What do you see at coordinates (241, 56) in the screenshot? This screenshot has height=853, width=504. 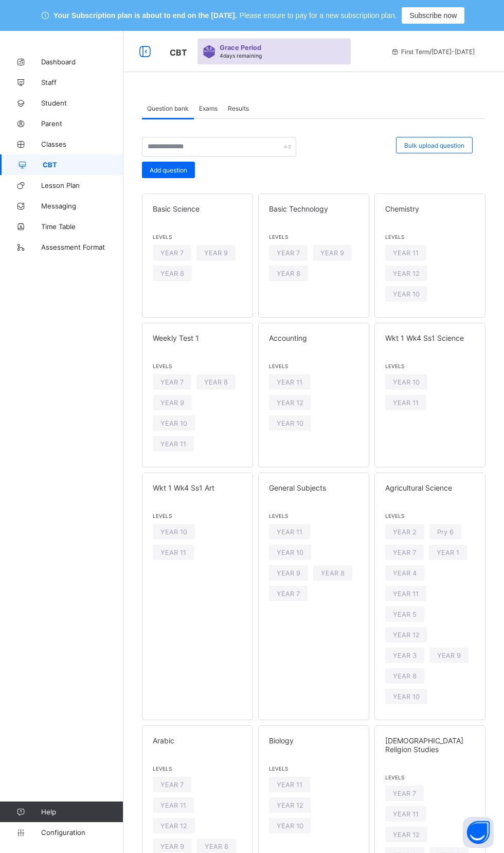 I see `span: 4 days remaining` at bounding box center [241, 56].